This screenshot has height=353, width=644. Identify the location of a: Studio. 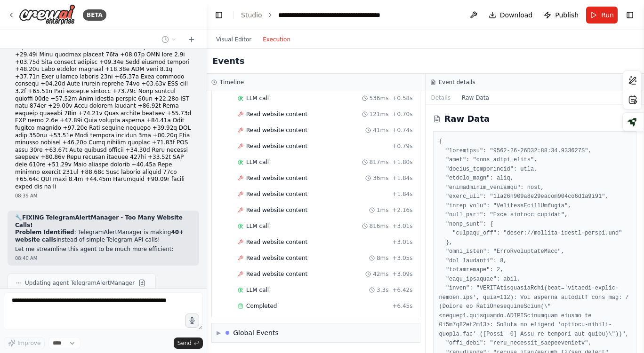
(251, 15).